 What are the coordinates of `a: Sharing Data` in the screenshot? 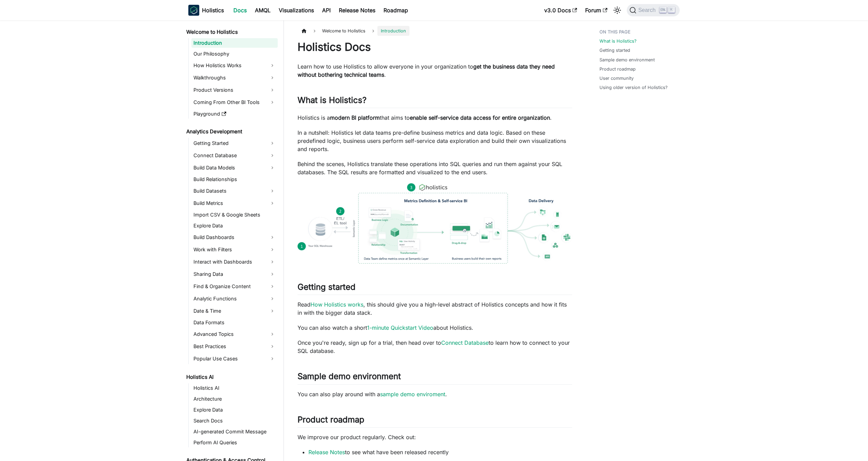 It's located at (234, 274).